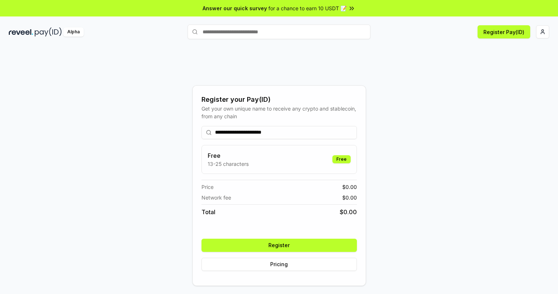 This screenshot has width=558, height=294. I want to click on div: Free, so click(342, 159).